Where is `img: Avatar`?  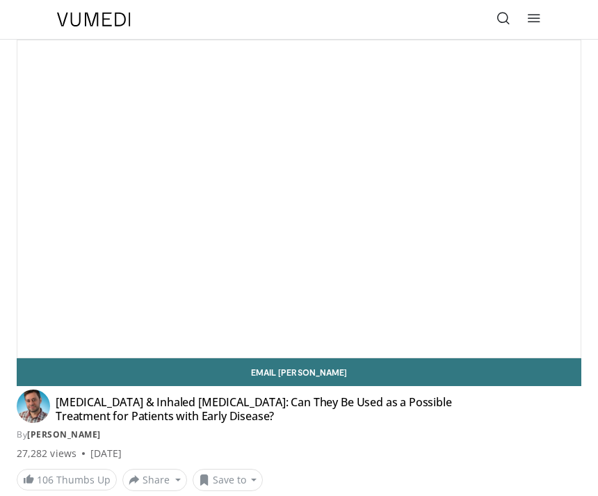
img: Avatar is located at coordinates (33, 406).